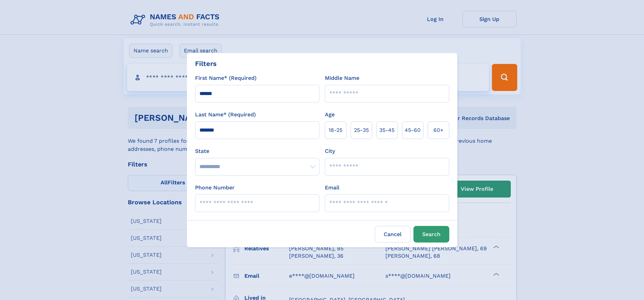  Describe the element at coordinates (387, 130) in the screenshot. I see `span: 35‑45` at that location.